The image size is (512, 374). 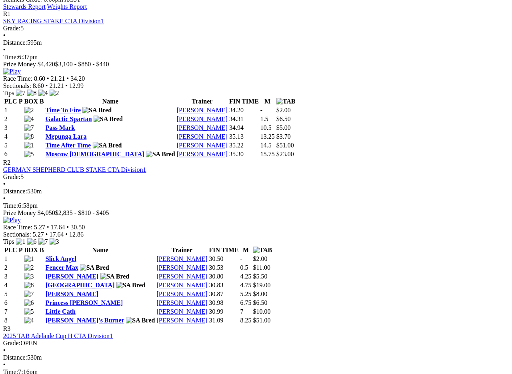 What do you see at coordinates (75, 170) in the screenshot?
I see `a: GERMAN SHEPHERD CLUB STAKE CTA Division1` at bounding box center [75, 170].